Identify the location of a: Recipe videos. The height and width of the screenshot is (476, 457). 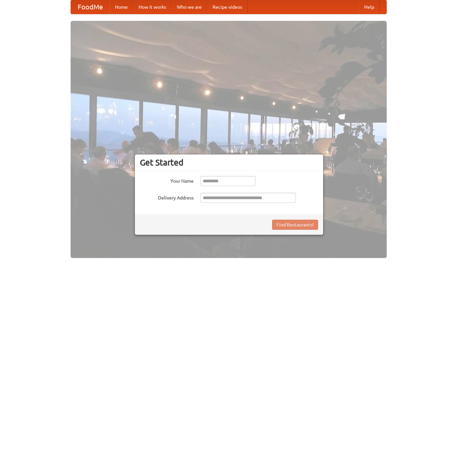
(227, 7).